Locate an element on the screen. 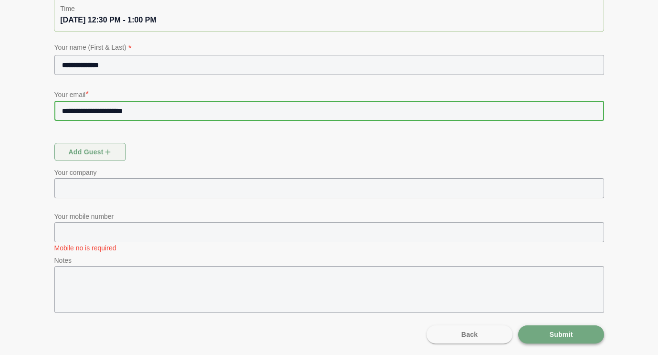  p: Your mobile number is located at coordinates (329, 216).